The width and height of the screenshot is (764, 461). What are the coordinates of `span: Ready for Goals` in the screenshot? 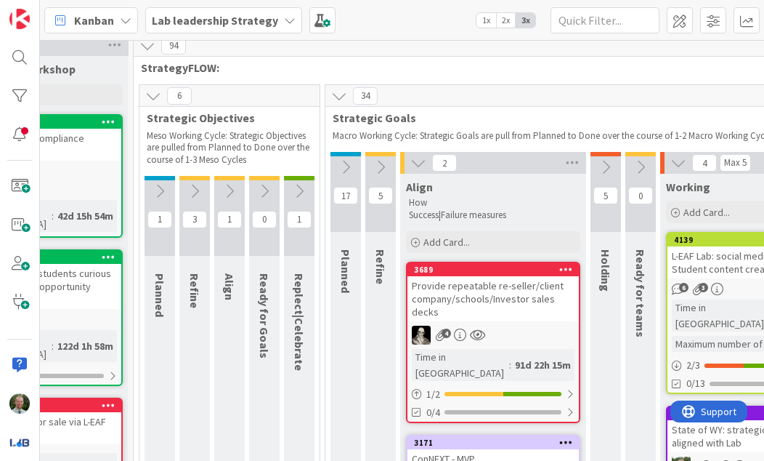 It's located at (264, 315).